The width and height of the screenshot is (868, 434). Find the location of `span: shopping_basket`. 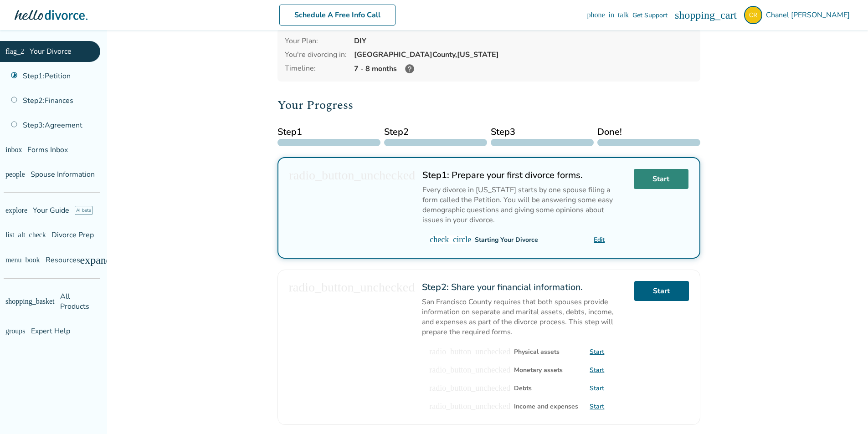

span: shopping_basket is located at coordinates (30, 302).